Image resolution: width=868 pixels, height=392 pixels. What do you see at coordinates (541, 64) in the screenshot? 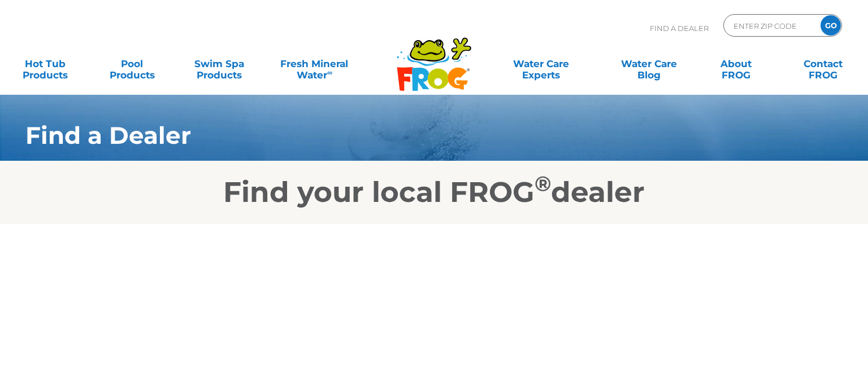
I see `a: Water CareExperts` at bounding box center [541, 64].